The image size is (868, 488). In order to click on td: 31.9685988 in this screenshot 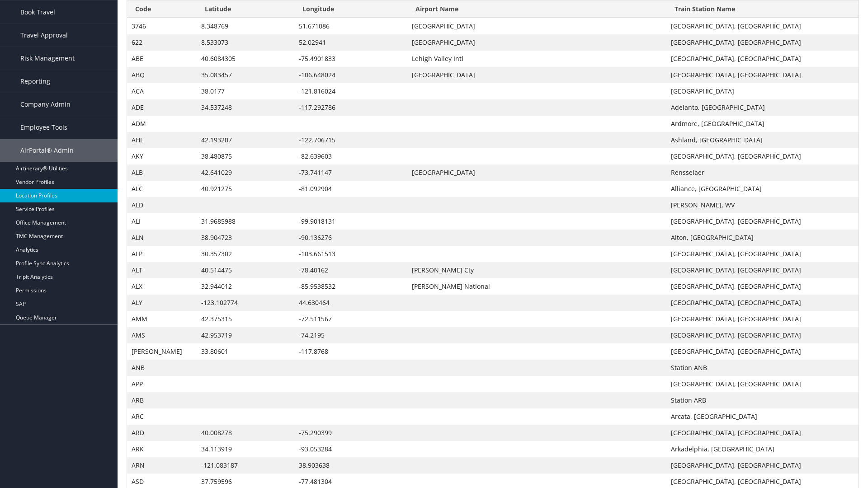, I will do `click(246, 221)`.